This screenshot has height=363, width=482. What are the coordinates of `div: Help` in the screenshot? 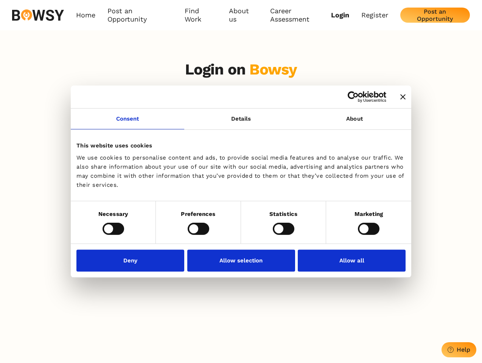 It's located at (464, 350).